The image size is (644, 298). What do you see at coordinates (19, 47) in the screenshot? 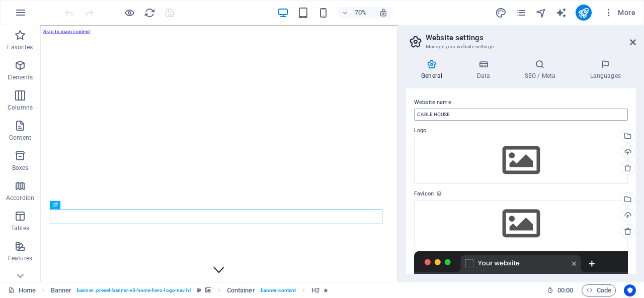
I see `p: Favorites` at bounding box center [19, 47].